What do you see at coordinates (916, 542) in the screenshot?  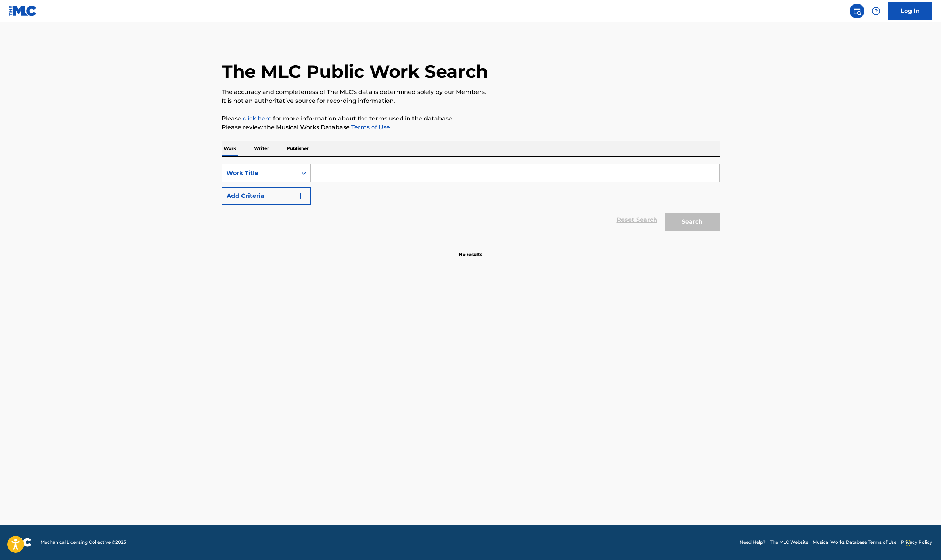 I see `a: Privacy Policy` at bounding box center [916, 542].